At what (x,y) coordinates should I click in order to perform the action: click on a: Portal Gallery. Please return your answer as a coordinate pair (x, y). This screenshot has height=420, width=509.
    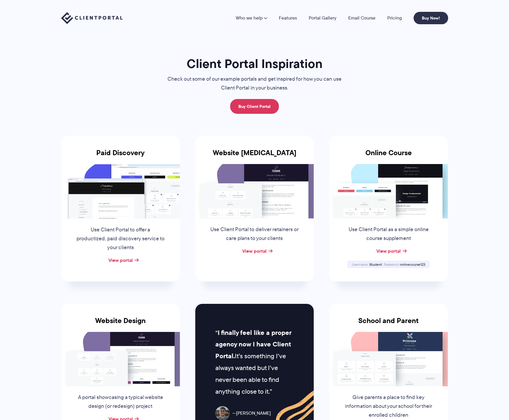
    Looking at the image, I should click on (322, 18).